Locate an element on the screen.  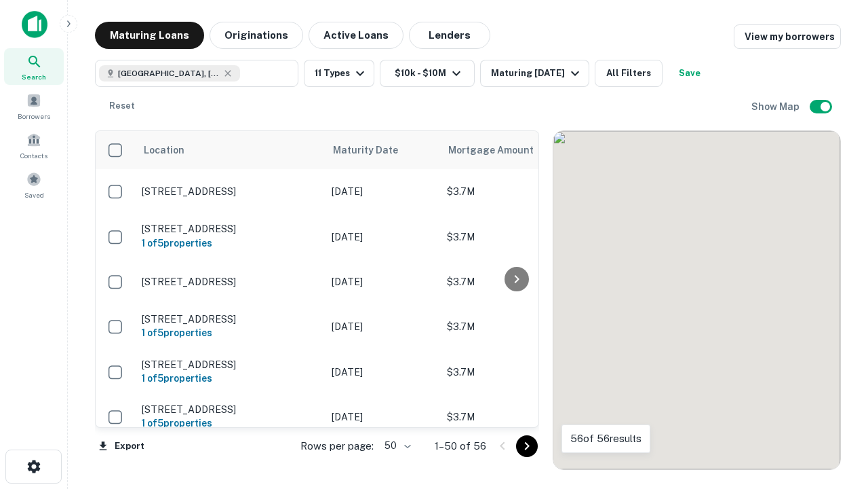
span: Location is located at coordinates (163, 150).